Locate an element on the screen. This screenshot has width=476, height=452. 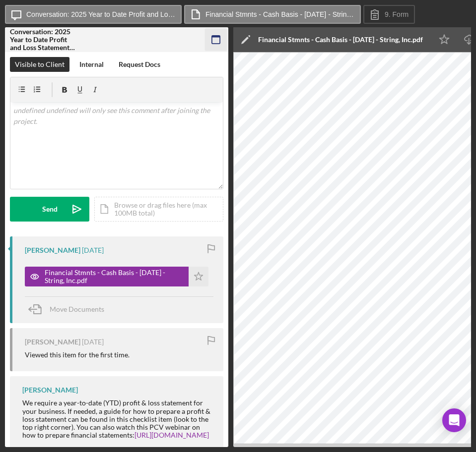
button: Request Docs is located at coordinates (140, 65).